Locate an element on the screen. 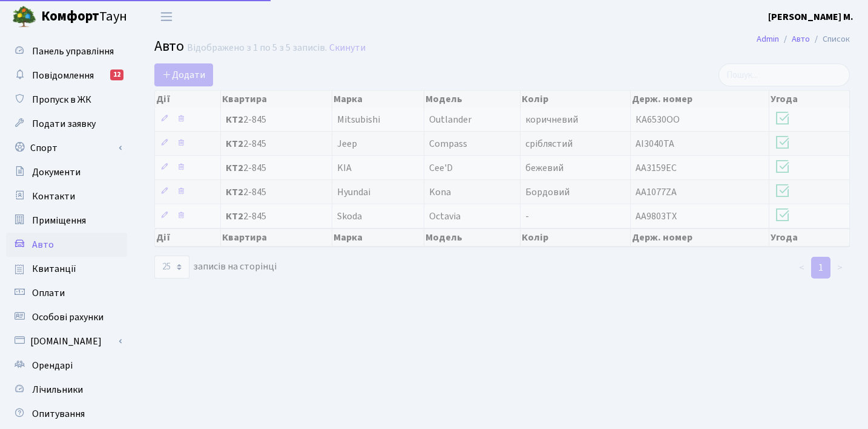  a: Орендарі is located at coordinates (66, 366).